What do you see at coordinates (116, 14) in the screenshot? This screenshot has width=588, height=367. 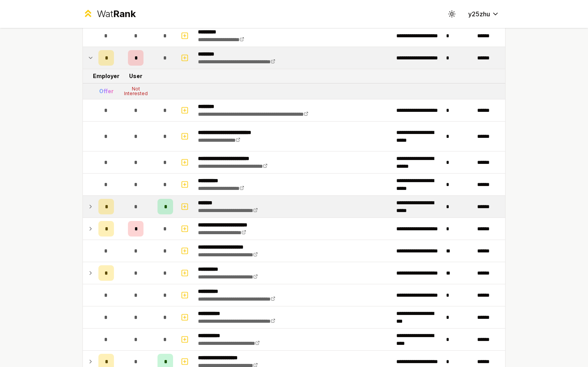 I see `div: Wat` at bounding box center [116, 14].